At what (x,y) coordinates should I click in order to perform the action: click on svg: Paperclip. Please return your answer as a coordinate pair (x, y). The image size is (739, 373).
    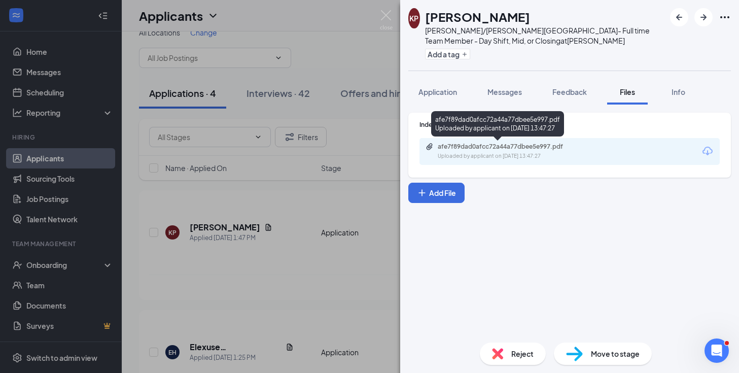
    Looking at the image, I should click on (430, 147).